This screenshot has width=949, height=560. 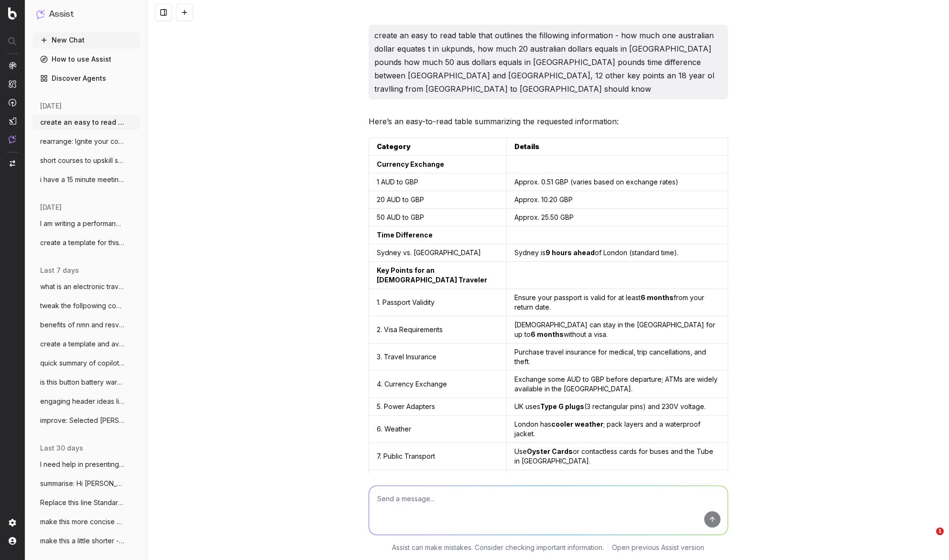 What do you see at coordinates (618, 407) in the screenshot?
I see `td: UK uses (3 rectangular pins) and 230V voltage.` at bounding box center [618, 407].